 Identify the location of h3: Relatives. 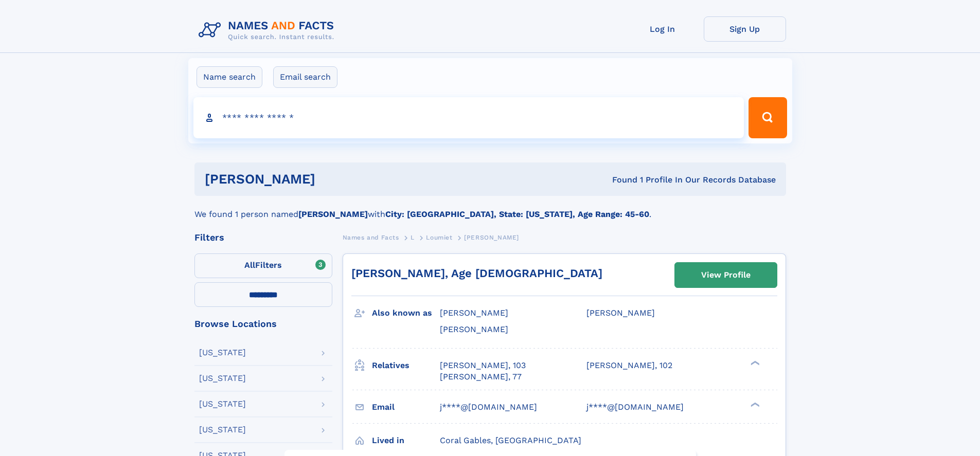
(405, 366).